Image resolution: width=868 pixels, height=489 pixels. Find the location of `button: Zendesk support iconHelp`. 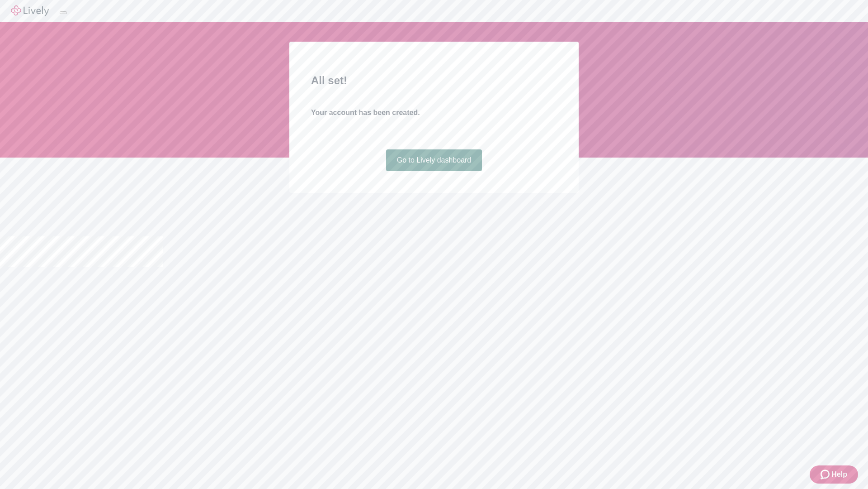

button: Zendesk support iconHelp is located at coordinates (834, 474).